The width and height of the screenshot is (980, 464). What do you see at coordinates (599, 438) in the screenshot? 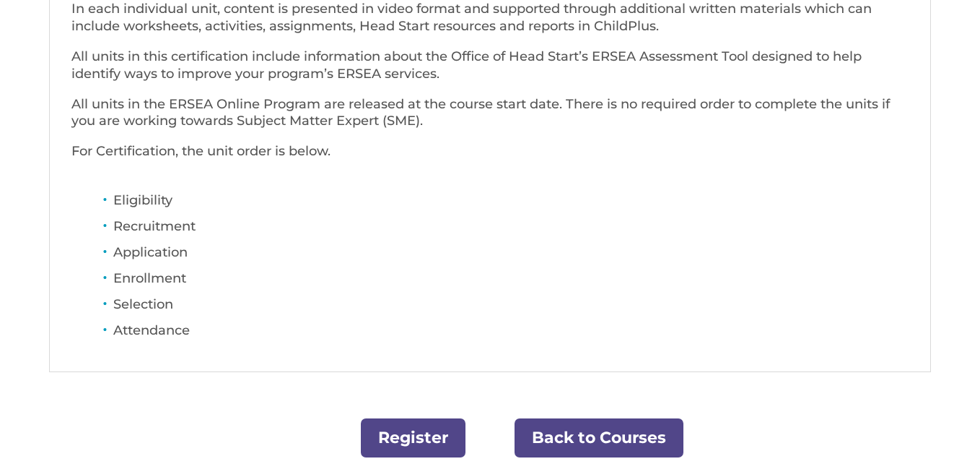
I see `a: Back to Courses` at bounding box center [599, 438].